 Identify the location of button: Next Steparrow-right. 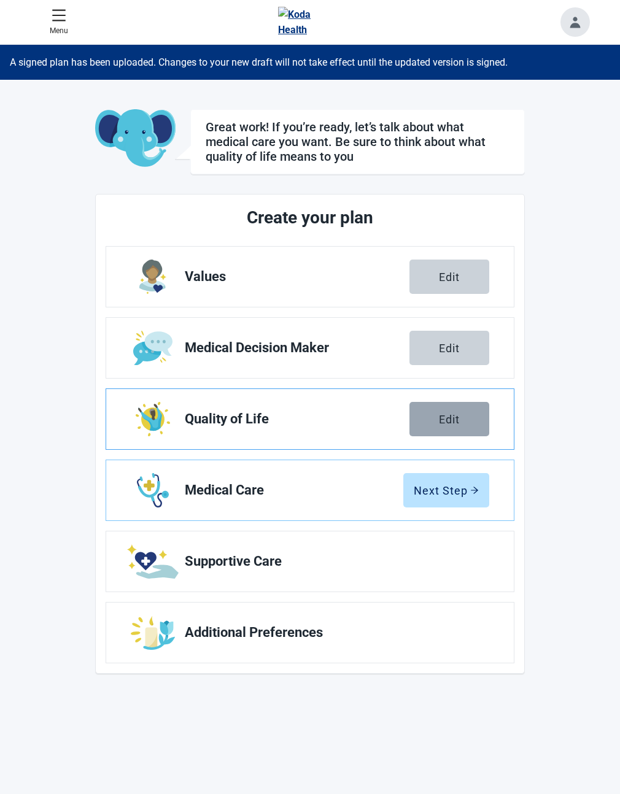
(446, 491).